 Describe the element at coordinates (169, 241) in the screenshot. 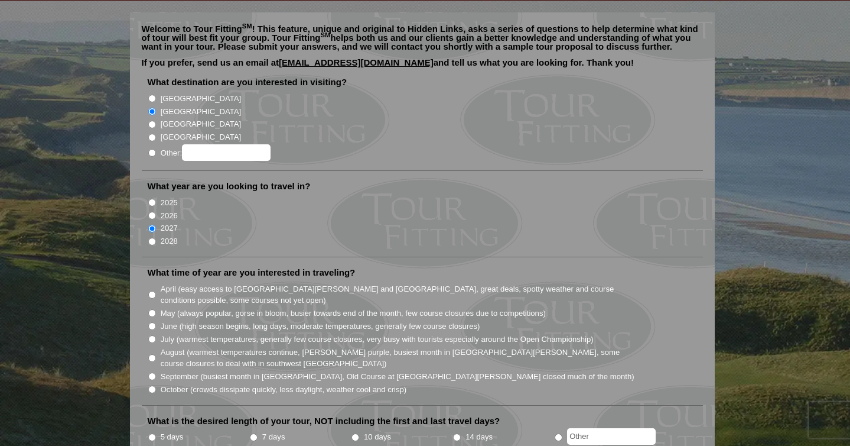

I see `label: 2028` at that location.